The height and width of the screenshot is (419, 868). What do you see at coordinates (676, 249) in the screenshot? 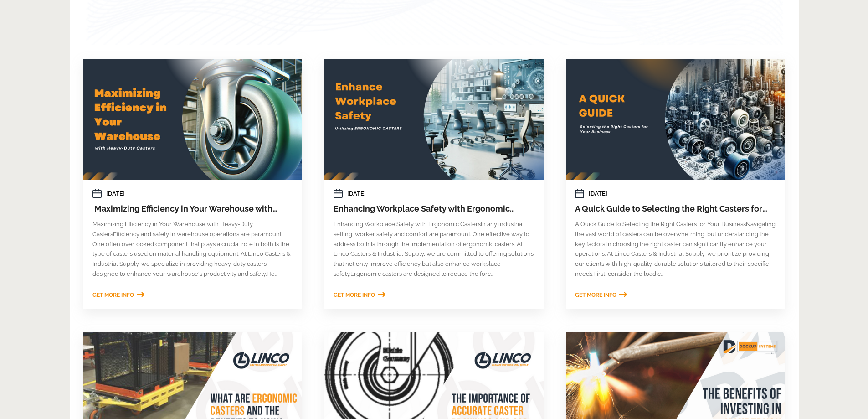
I see `section: A Quick Guide to Selecting the Right Casters for Your BusinessNavigating the vast world of caster...` at bounding box center [676, 249].